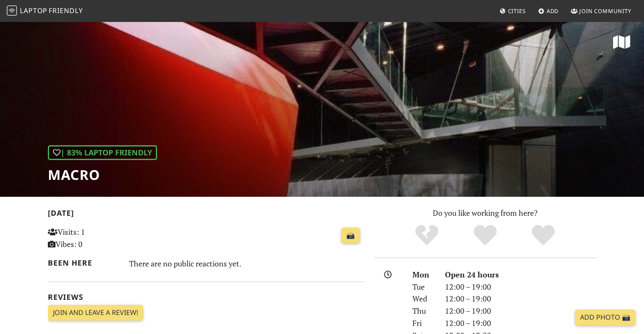 This screenshot has height=334, width=644. What do you see at coordinates (604, 11) in the screenshot?
I see `span: Join Community` at bounding box center [604, 11].